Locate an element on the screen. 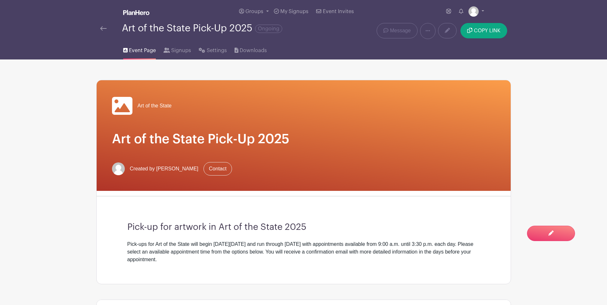 This screenshot has width=607, height=305. button: COPY LINK is located at coordinates (483, 31).